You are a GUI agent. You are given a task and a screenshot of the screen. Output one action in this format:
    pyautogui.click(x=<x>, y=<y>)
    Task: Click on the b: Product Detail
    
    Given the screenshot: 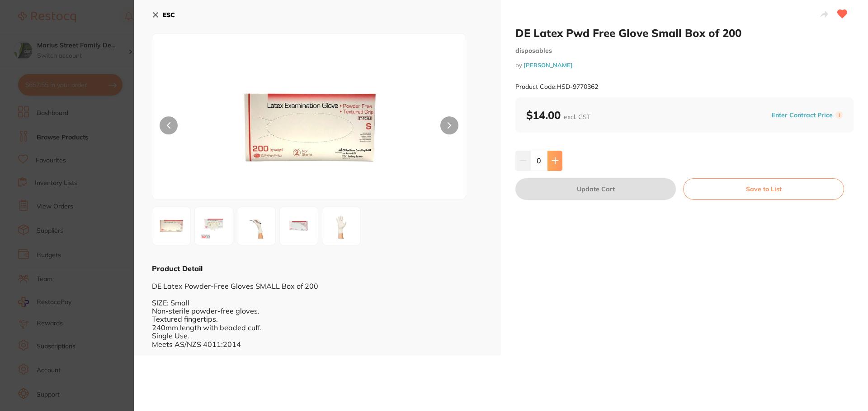 What is the action you would take?
    pyautogui.click(x=177, y=268)
    